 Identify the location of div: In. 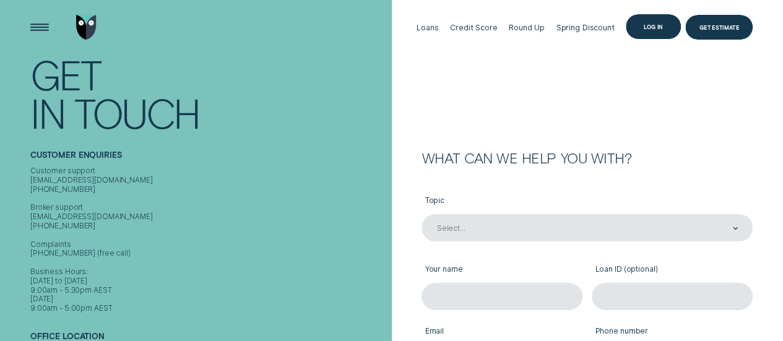
(48, 113).